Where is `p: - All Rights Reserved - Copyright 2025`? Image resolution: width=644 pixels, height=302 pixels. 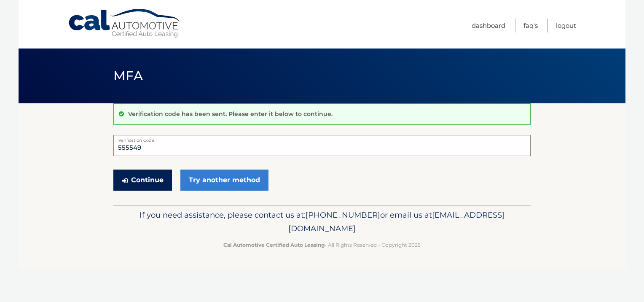 p: - All Rights Reserved - Copyright 2025 is located at coordinates (322, 244).